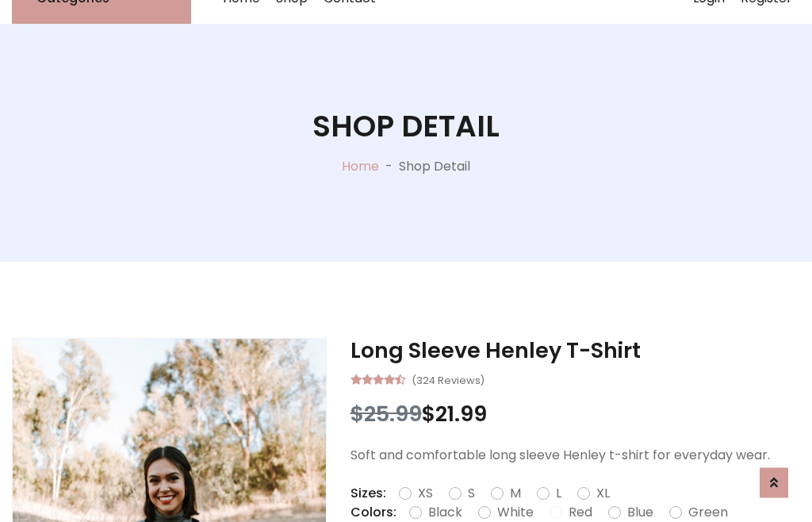  What do you see at coordinates (425, 494) in the screenshot?
I see `label: XS` at bounding box center [425, 494].